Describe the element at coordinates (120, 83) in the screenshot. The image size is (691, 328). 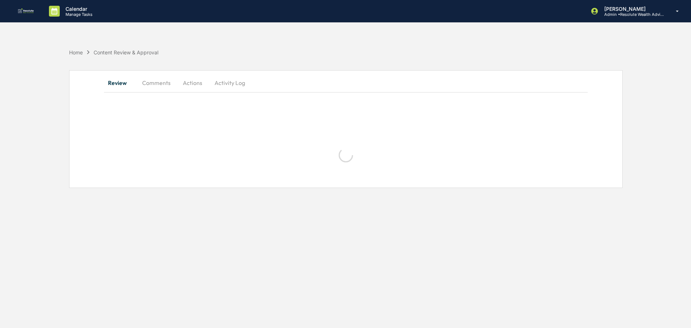
I see `button: Review` at that location.